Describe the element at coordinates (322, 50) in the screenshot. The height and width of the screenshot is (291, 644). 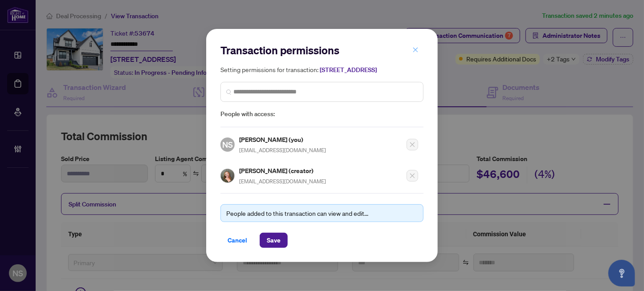
I see `h2: Transaction permissions` at that location.